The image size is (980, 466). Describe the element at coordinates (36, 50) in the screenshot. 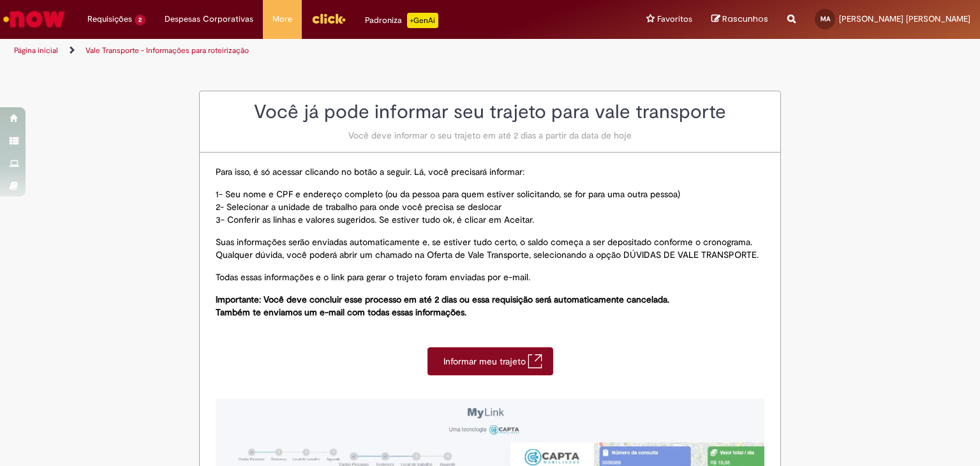

I see `a: Página inicial` at that location.